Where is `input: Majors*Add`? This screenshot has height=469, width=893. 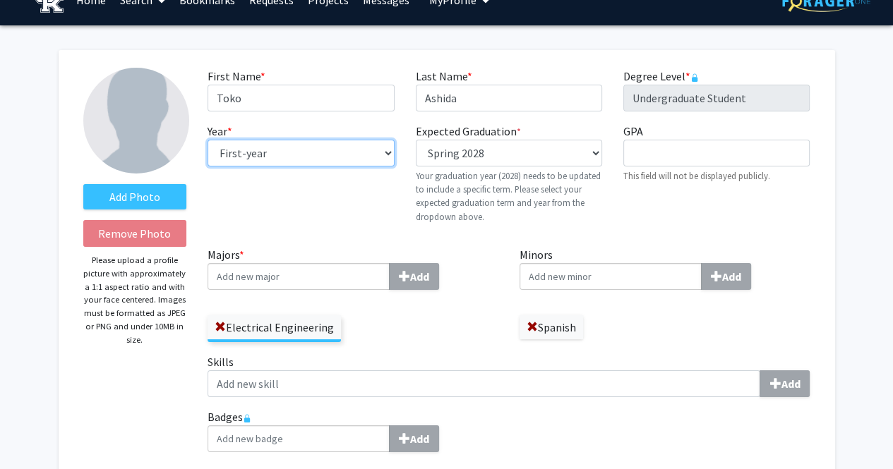
input: Majors*Add is located at coordinates (298, 277).